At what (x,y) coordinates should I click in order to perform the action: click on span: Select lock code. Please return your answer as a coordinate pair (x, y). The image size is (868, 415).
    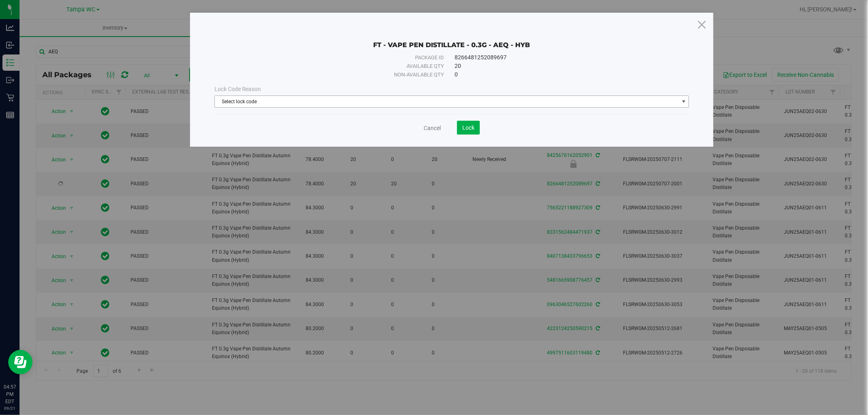
    Looking at the image, I should click on (446, 102).